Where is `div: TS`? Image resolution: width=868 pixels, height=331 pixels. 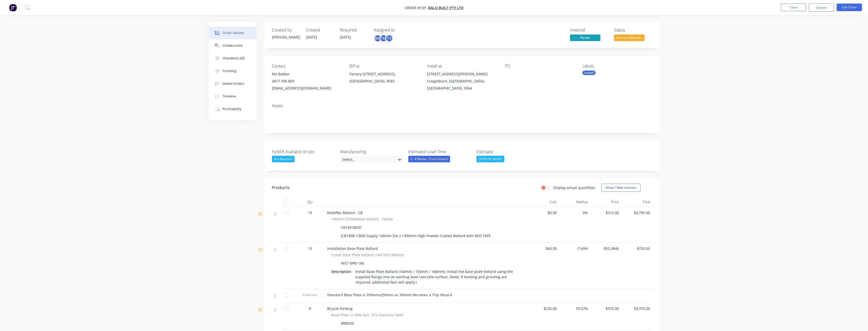 div: TS is located at coordinates (389, 39).